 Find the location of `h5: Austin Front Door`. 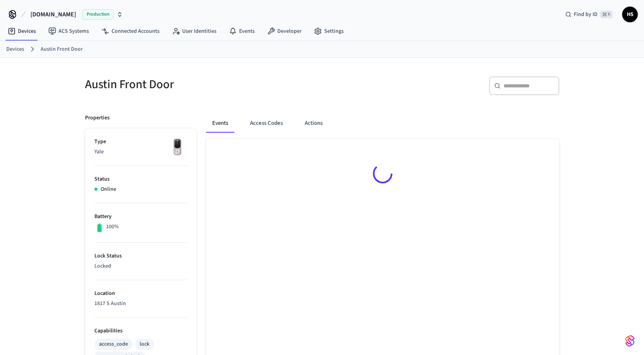

h5: Austin Front Door is located at coordinates (201, 84).